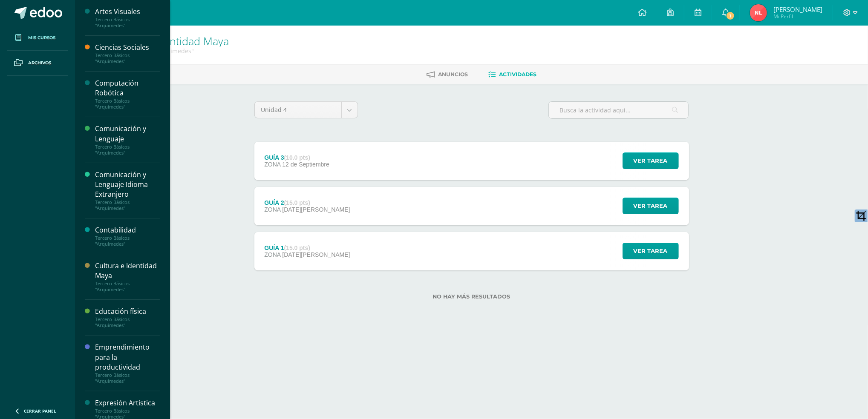 This screenshot has width=868, height=419. I want to click on div: Ciencias Sociales, so click(127, 48).